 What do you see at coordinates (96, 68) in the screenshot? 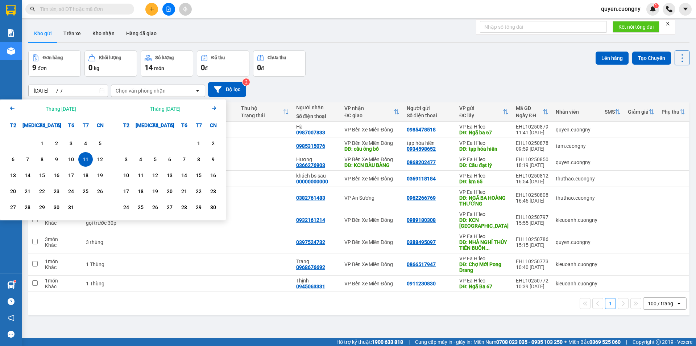
I see `span: kg` at bounding box center [96, 68].